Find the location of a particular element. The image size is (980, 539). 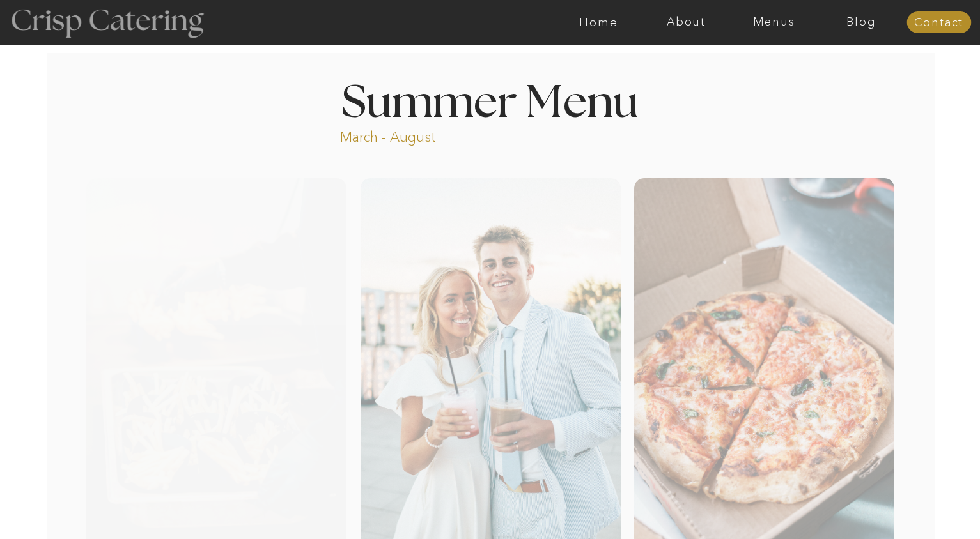

a: Home is located at coordinates (599, 22).